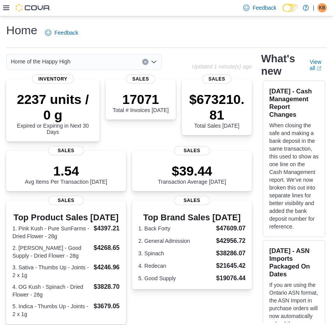 This screenshot has height=325, width=333. What do you see at coordinates (281, 65) in the screenshot?
I see `h2: What's new` at bounding box center [281, 65].